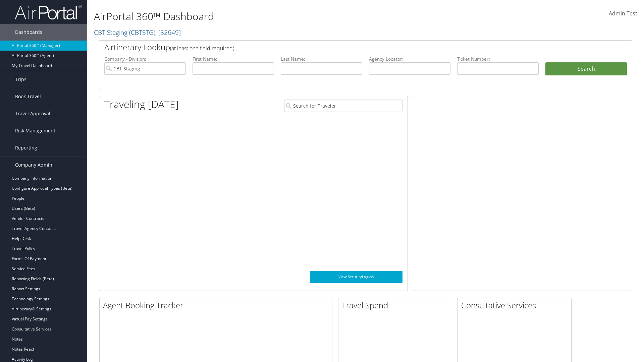  Describe the element at coordinates (137, 32) in the screenshot. I see `a: CBT Staging` at that location.